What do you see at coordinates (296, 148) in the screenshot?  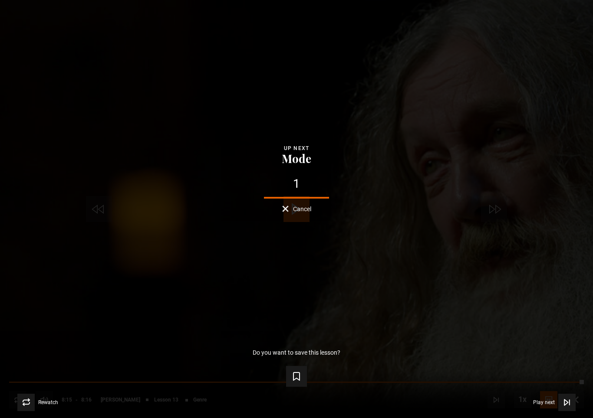 I see `div: Up next` at bounding box center [296, 148].